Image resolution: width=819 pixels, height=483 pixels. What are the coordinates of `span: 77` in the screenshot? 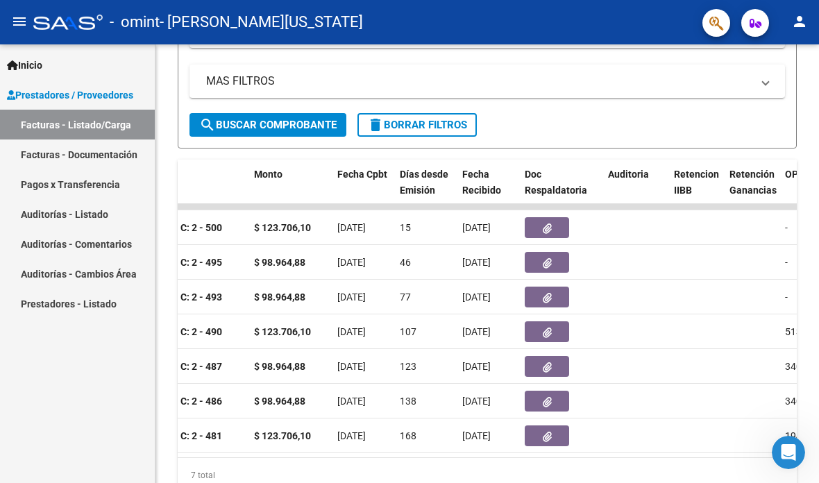 It's located at (405, 297).